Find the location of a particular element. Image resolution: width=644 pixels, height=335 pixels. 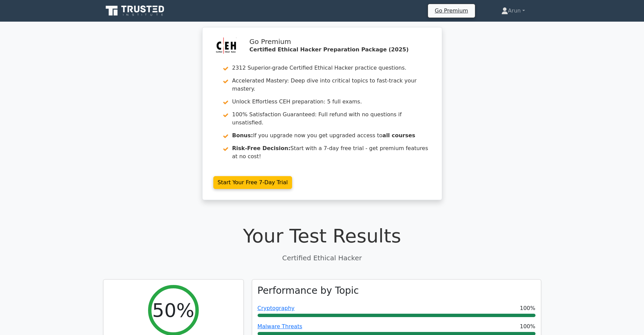

p: Certified Ethical Hacker is located at coordinates (322, 258).